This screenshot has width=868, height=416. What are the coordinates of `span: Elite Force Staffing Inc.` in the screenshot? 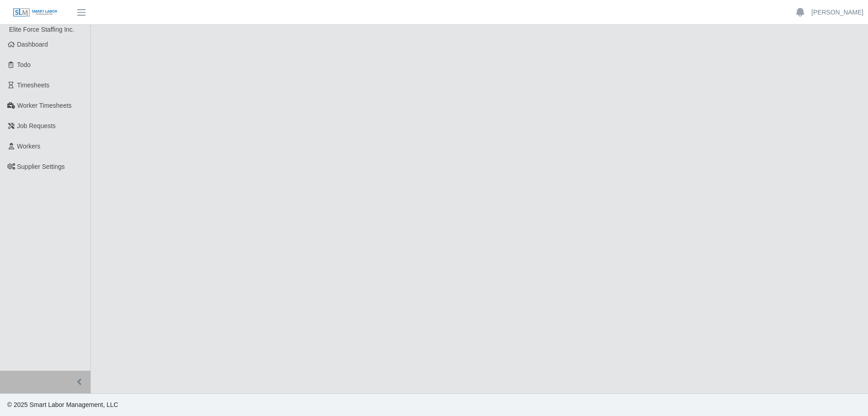 It's located at (42, 29).